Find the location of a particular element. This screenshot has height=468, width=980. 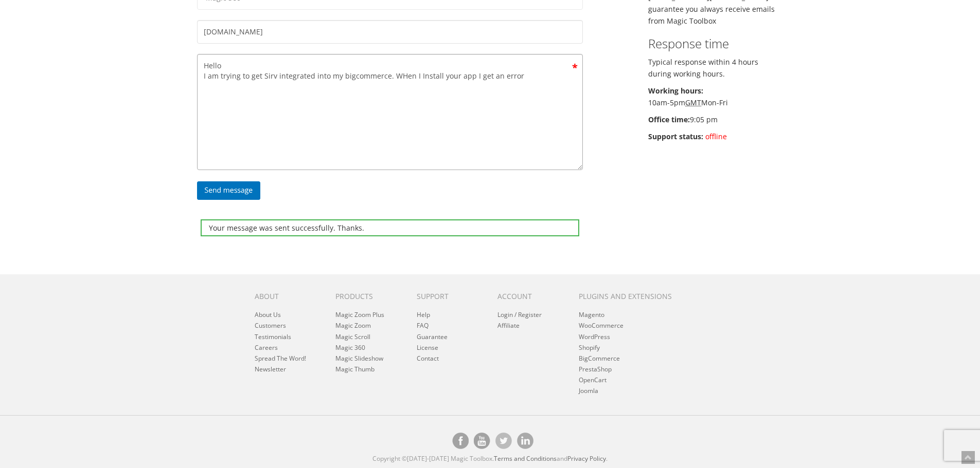

a: License is located at coordinates (427, 348).